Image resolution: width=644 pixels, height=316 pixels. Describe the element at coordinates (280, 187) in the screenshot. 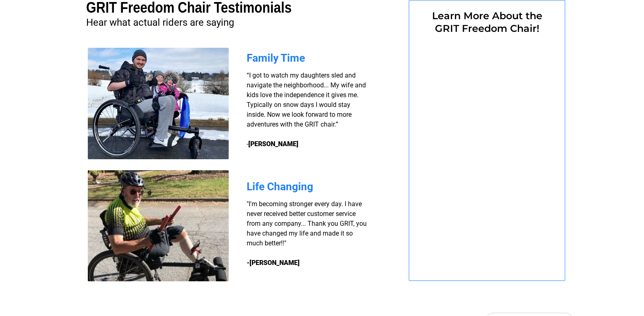

I see `span: Life Changing` at that location.